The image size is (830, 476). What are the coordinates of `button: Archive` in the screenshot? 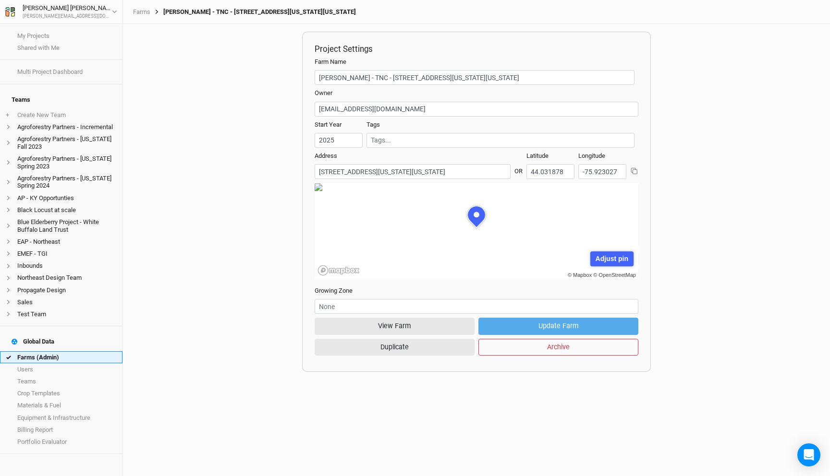 It's located at (558, 347).